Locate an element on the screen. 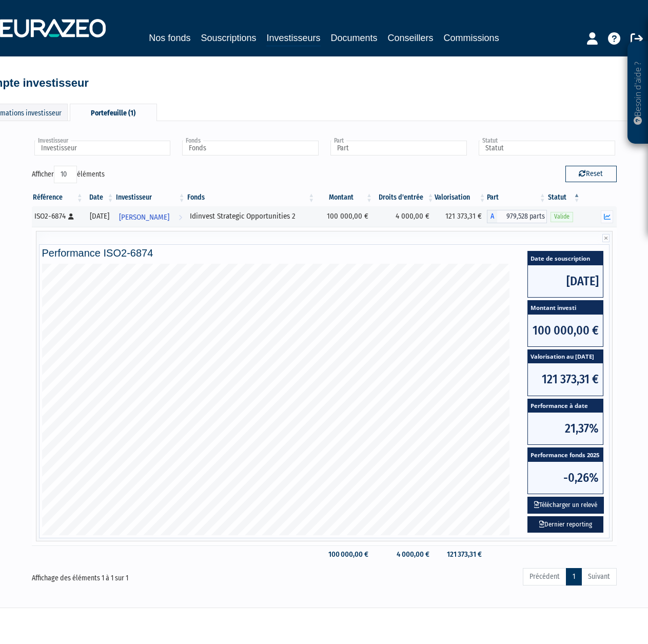  button: Reset is located at coordinates (591, 174).